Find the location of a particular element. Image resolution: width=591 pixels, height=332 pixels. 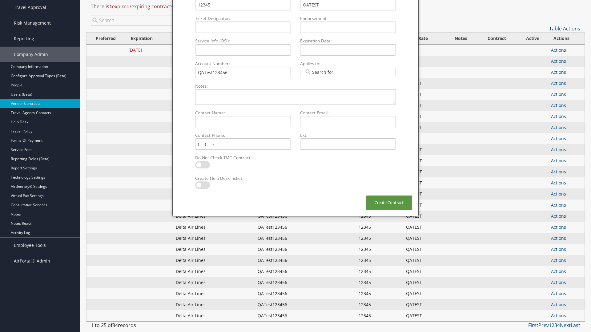

input: Search for Airline is located at coordinates (321, 72).